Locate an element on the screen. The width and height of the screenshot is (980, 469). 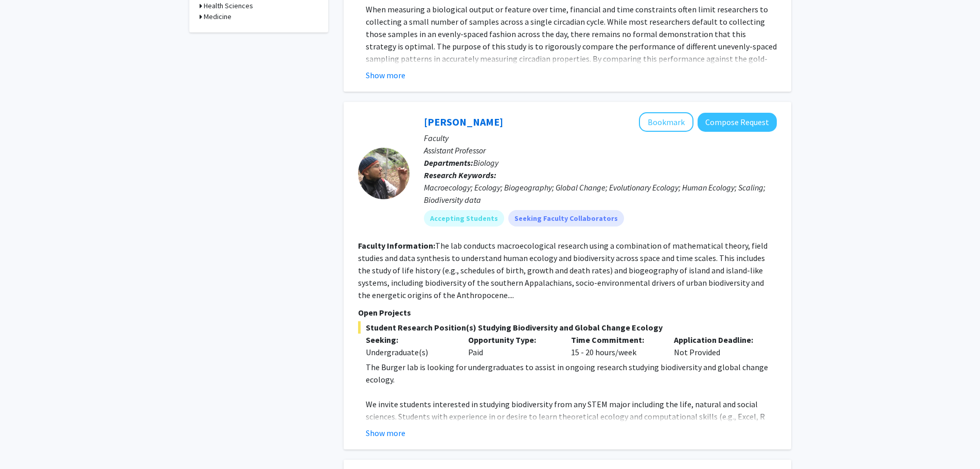
div: Undergraduate(s) is located at coordinates (409, 352).